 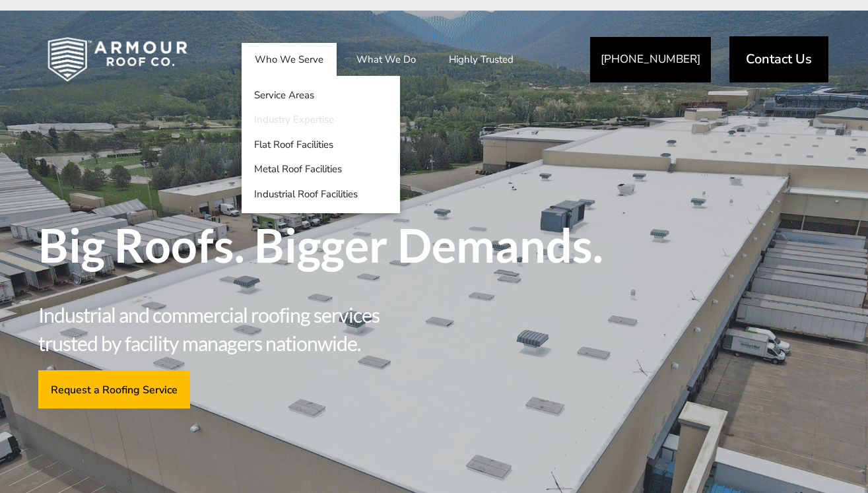 I want to click on a: Service Areas, so click(x=320, y=95).